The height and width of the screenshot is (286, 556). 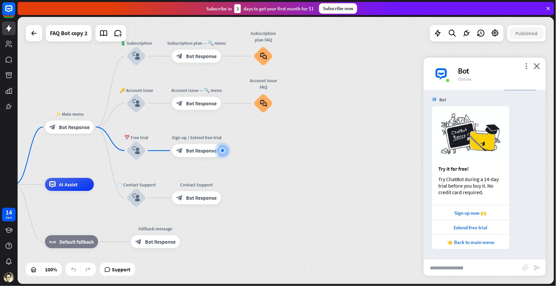 What do you see at coordinates (537, 66) in the screenshot?
I see `i: close` at bounding box center [537, 66].